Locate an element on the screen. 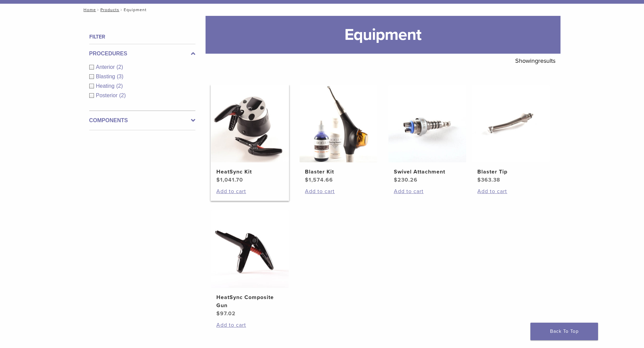  a: Swivel AttachmentSwivel Attachment $230.26 is located at coordinates (427, 134).